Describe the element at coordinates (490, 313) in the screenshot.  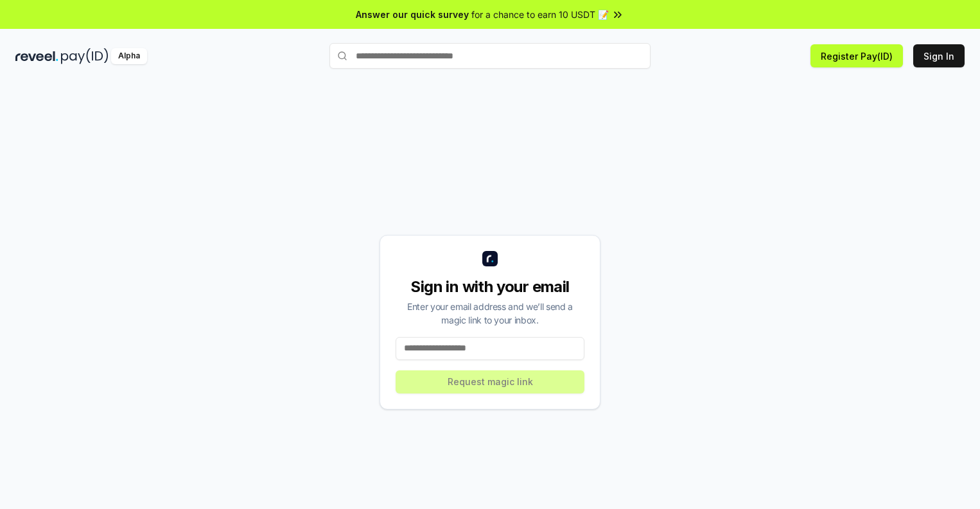
I see `div: Enter your email address and we’ll send a magic link to your inbox.` at that location.